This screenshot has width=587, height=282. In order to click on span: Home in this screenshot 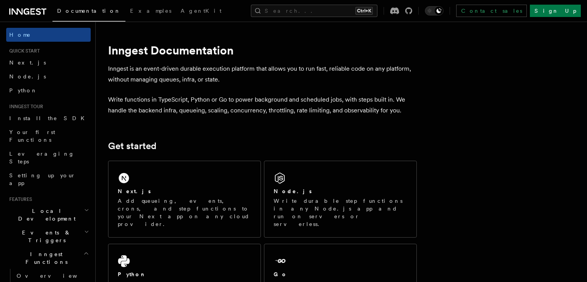, I will do `click(20, 35)`.